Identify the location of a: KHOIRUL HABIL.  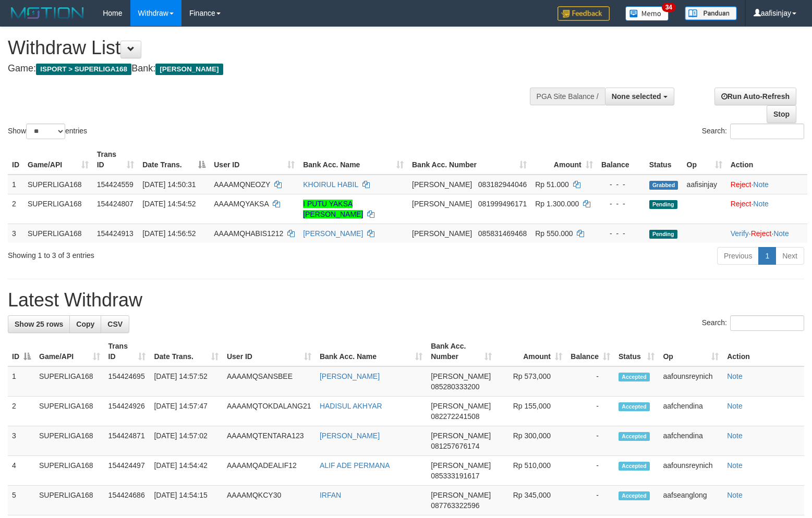
(331, 185).